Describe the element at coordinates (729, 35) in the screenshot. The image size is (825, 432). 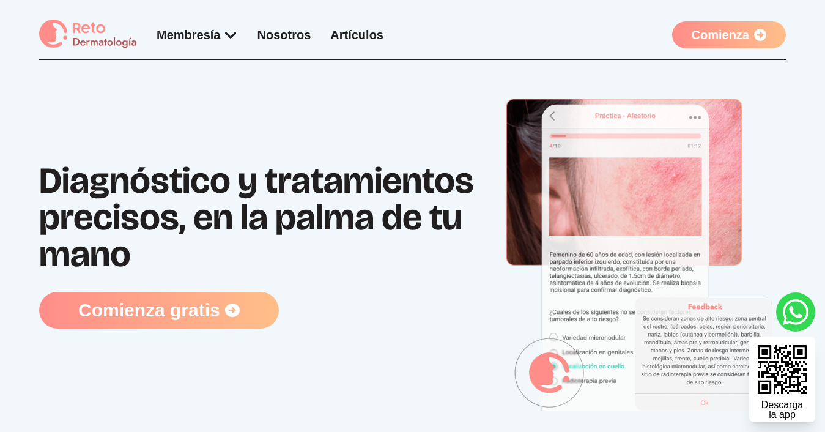
I see `a: Comienza` at that location.